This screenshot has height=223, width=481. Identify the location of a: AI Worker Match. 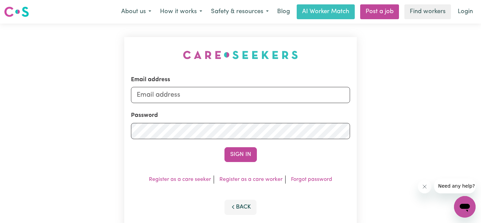
(325, 12).